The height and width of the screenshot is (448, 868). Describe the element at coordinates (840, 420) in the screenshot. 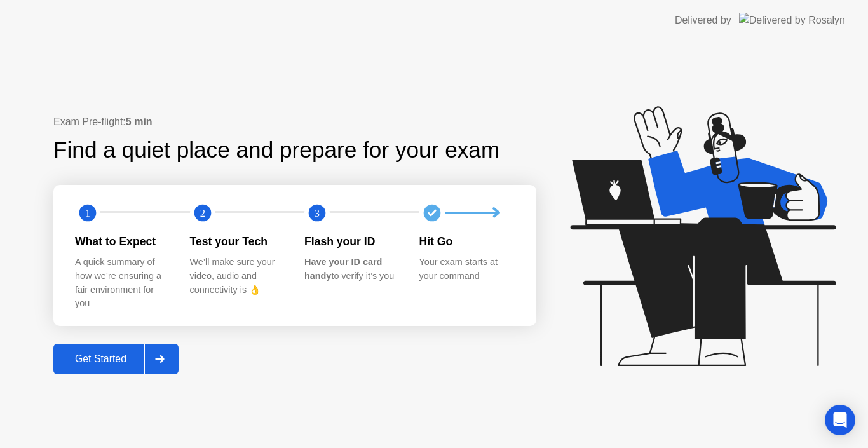

I see `div: Open Intercom Messenger` at that location.